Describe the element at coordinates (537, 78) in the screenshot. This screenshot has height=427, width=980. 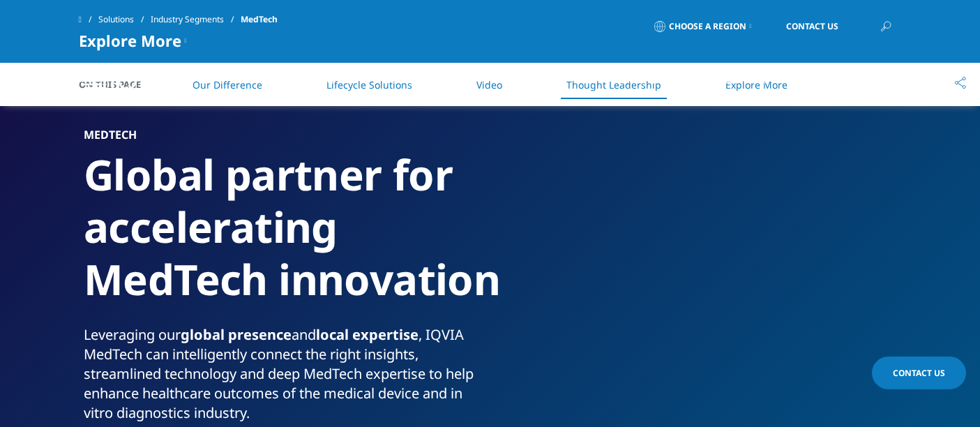
I see `a: Insights` at that location.